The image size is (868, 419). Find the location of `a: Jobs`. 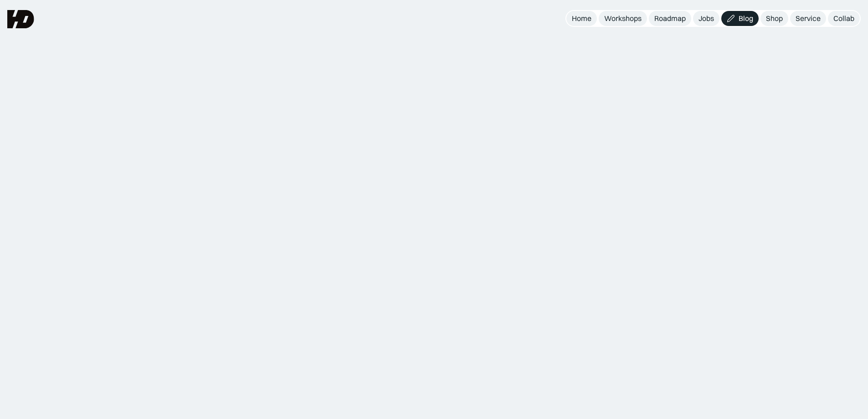

a: Jobs is located at coordinates (706, 18).